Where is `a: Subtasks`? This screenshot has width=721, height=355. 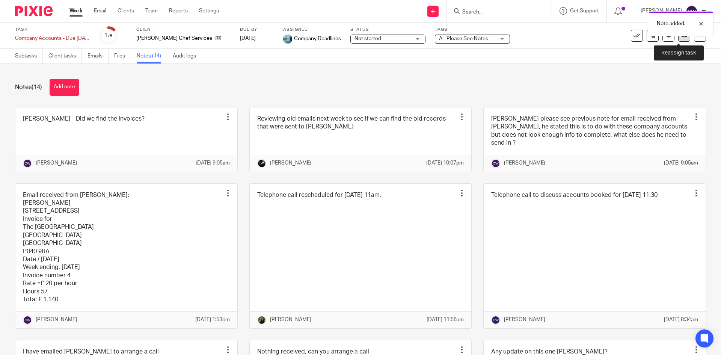 a: Subtasks is located at coordinates (29, 56).